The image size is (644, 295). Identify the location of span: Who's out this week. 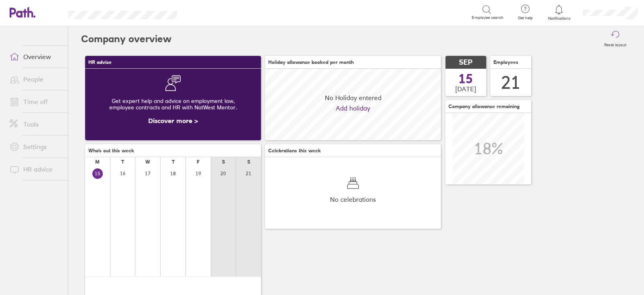
(111, 151).